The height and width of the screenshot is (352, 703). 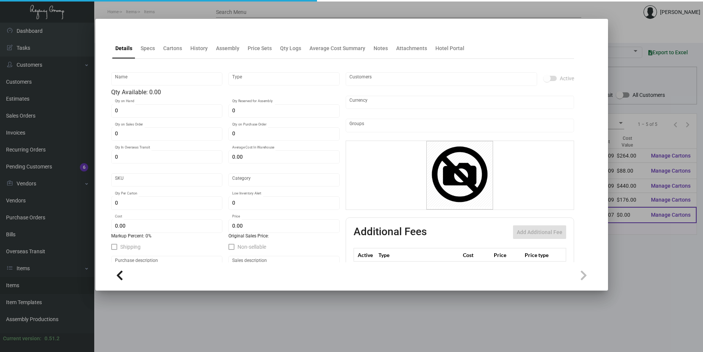 I want to click on th: Price type, so click(x=540, y=255).